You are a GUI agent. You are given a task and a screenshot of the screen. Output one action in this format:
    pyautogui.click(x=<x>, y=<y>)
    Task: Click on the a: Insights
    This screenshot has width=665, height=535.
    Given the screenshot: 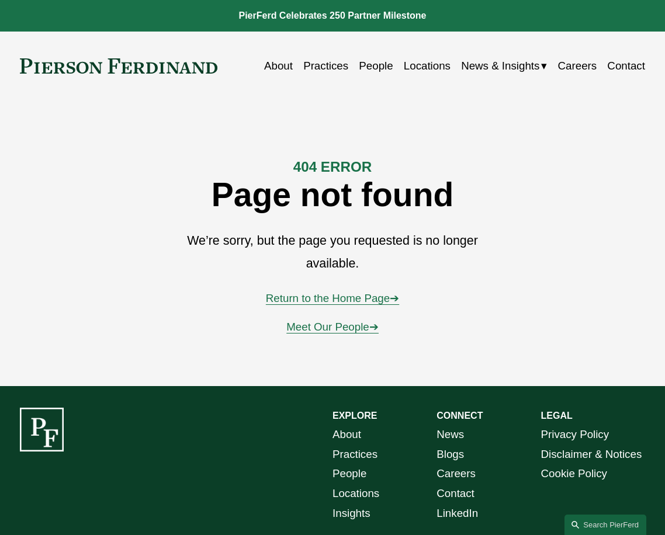 What is the action you would take?
    pyautogui.click(x=351, y=514)
    